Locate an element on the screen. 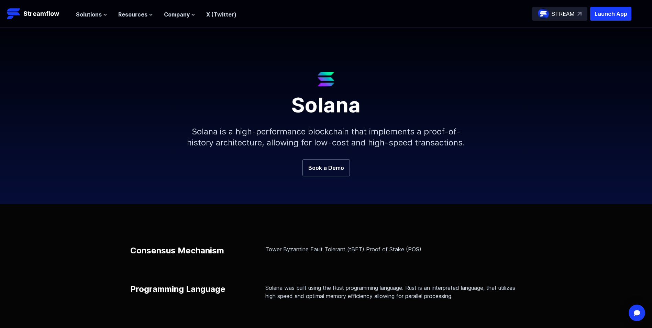 The height and width of the screenshot is (328, 652). p: Tower Byzantine Fault Tolerant (tBFT) Proof of Stake (POS) is located at coordinates (394, 249).